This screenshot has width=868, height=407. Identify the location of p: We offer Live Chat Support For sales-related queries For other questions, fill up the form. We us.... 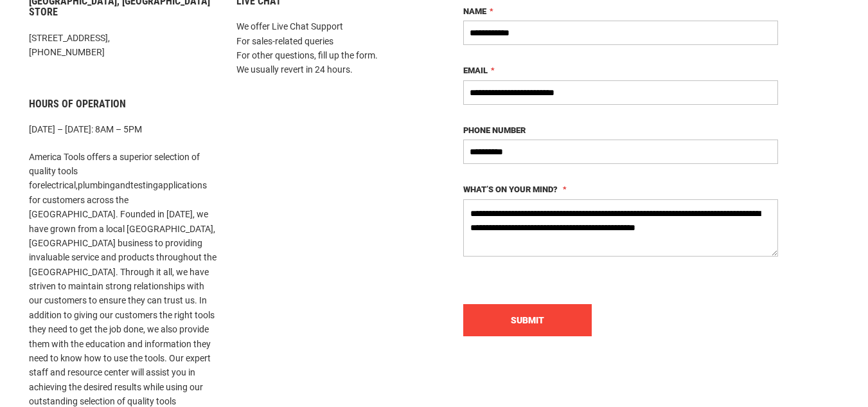
(330, 48).